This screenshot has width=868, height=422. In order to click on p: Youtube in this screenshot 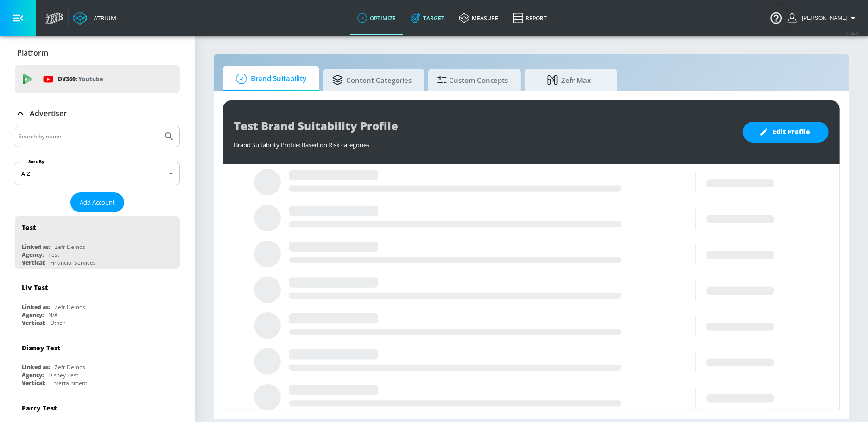, I will do `click(90, 79)`.